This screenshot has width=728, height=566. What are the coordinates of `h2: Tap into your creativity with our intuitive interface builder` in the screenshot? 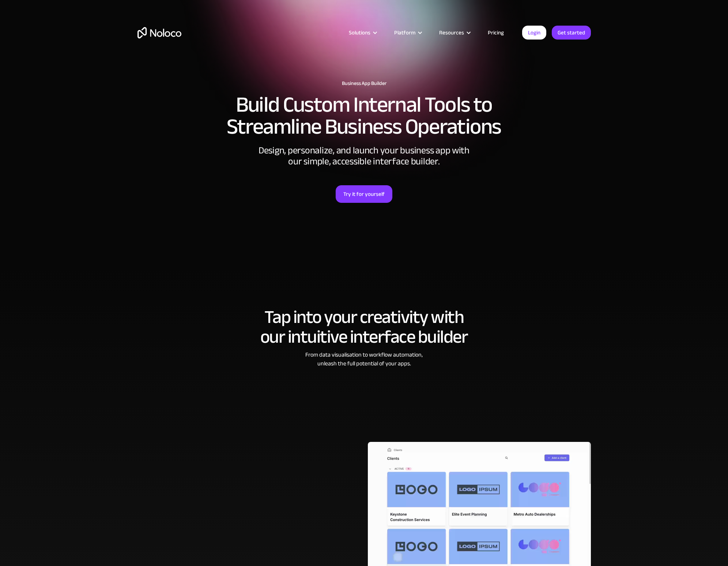 It's located at (364, 327).